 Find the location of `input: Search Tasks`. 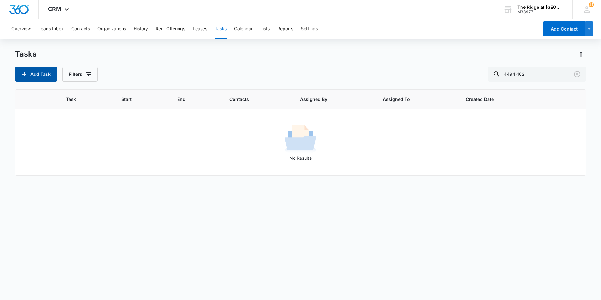

input: Search Tasks is located at coordinates (537, 74).